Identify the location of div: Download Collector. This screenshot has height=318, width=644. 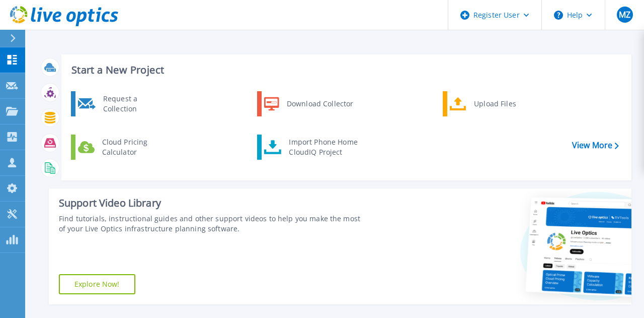
(319, 103).